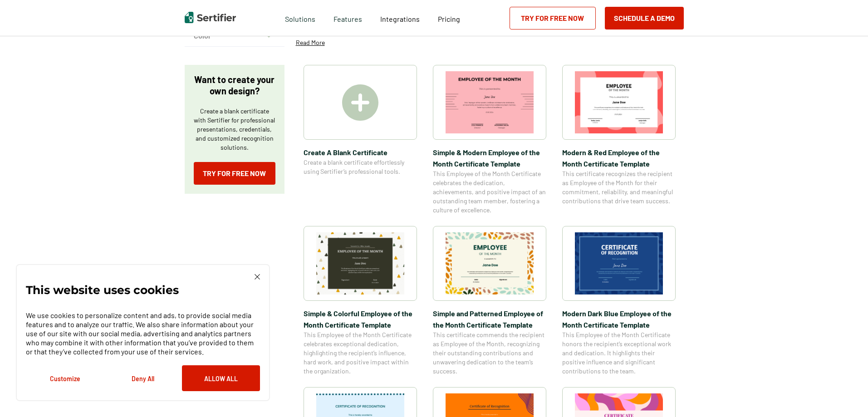  Describe the element at coordinates (449, 19) in the screenshot. I see `span: Pricing` at that location.